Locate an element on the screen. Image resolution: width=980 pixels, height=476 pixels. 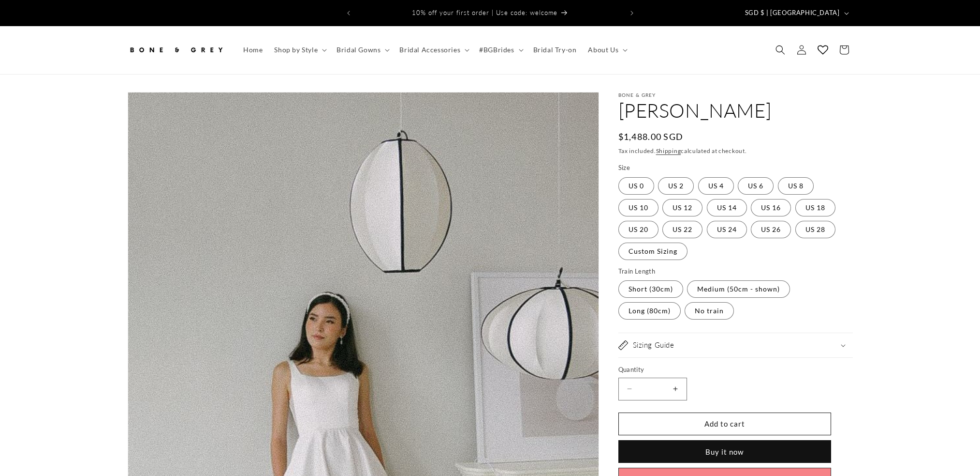
span: Shop by Style is located at coordinates (296, 50).